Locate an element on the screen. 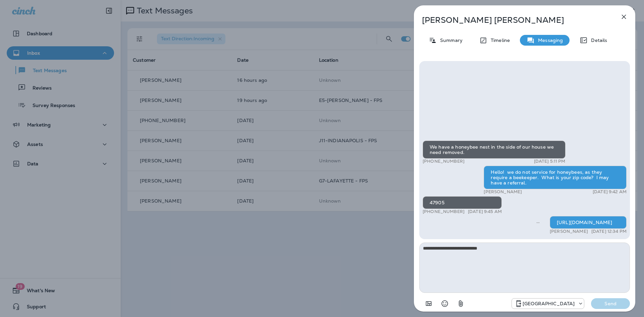 The width and height of the screenshot is (644, 317). button: Add in a premade template is located at coordinates (429, 303).